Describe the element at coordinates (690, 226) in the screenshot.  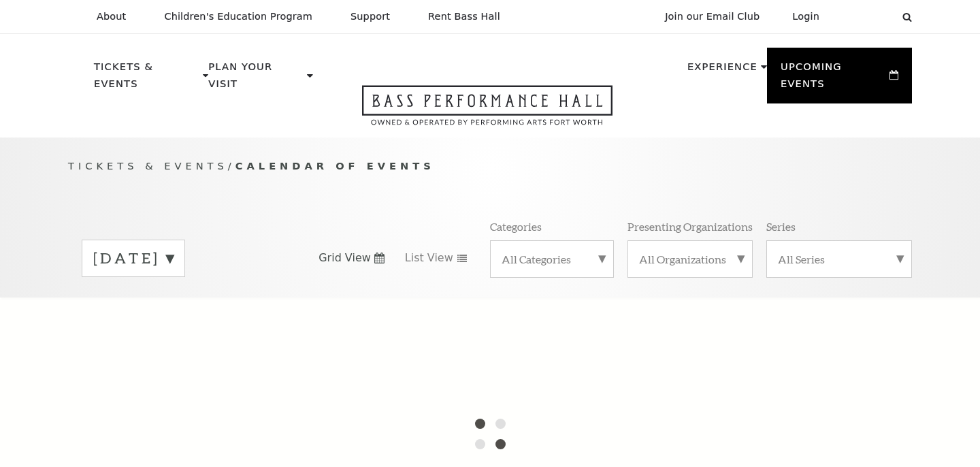
I see `p: Presenting Organizations` at that location.